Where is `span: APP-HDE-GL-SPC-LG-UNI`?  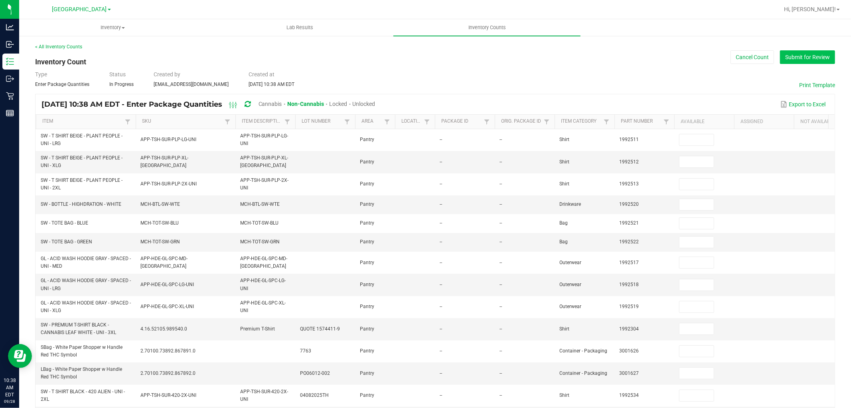
span: APP-HDE-GL-SPC-LG-UNI is located at coordinates (167, 284).